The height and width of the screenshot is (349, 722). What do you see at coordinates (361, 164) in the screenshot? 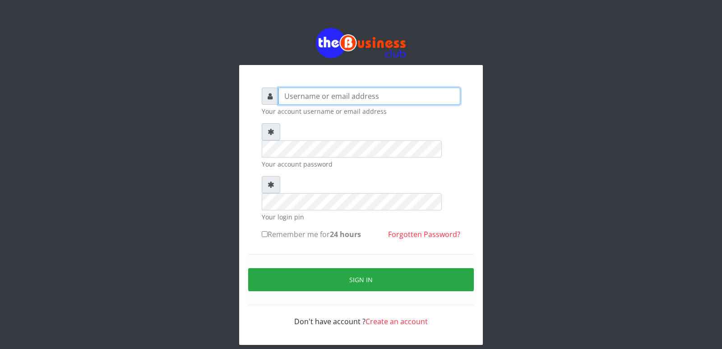
I see `small: Your account password` at bounding box center [361, 164].